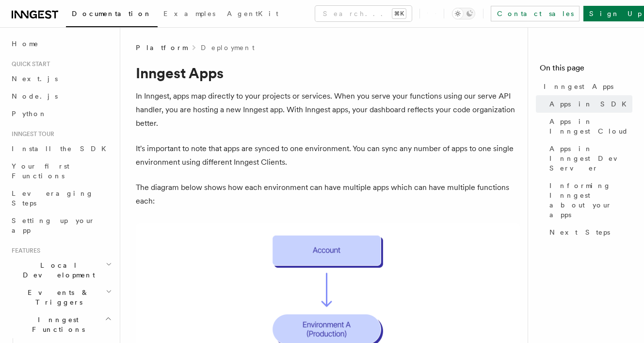 This screenshot has height=343, width=644. Describe the element at coordinates (29, 64) in the screenshot. I see `span: Quick start` at that location.